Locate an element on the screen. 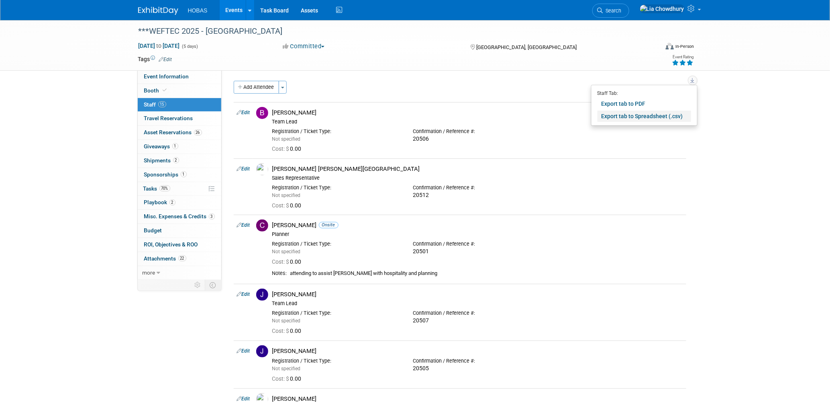 The width and height of the screenshot is (830, 404). span: to is located at coordinates (159, 46).